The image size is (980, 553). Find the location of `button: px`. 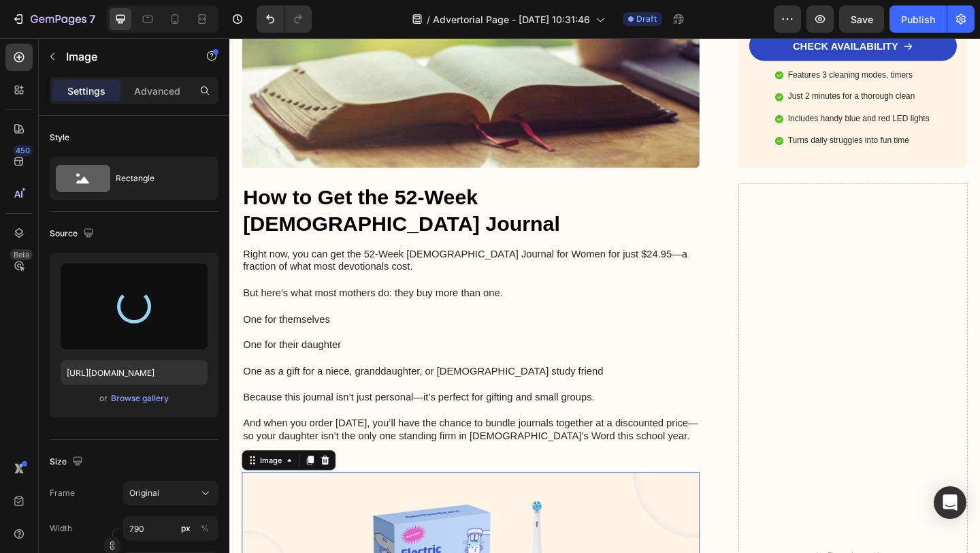

button: px is located at coordinates (205, 528).